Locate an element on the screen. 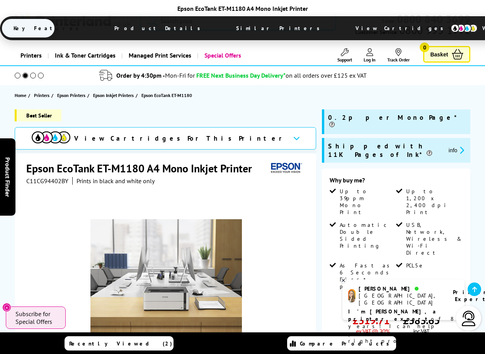 The height and width of the screenshot is (354, 485). a: Epson Inkjet Printers is located at coordinates (114, 95).